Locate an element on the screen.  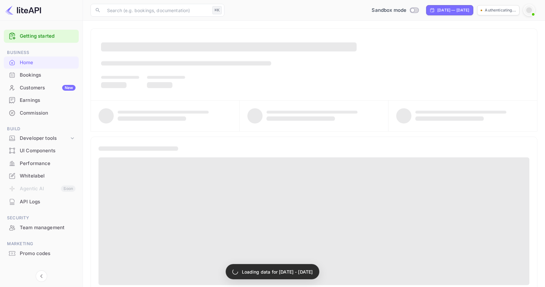
div: Customers is located at coordinates (48, 88).